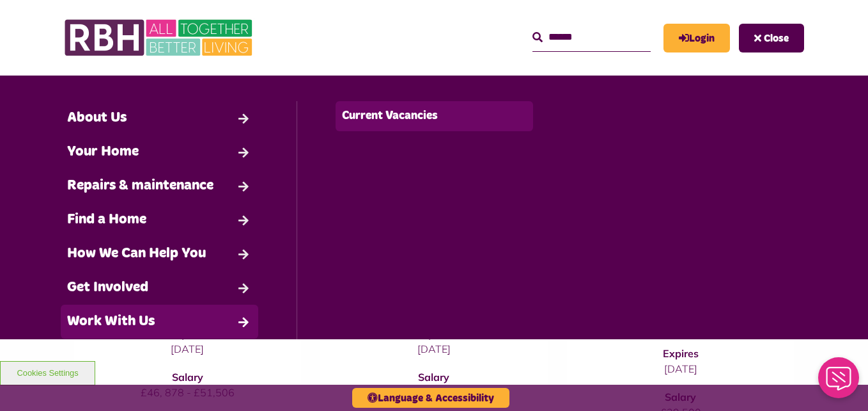 The width and height of the screenshot is (868, 411). Describe the element at coordinates (159, 287) in the screenshot. I see `a: Get Involved` at that location.